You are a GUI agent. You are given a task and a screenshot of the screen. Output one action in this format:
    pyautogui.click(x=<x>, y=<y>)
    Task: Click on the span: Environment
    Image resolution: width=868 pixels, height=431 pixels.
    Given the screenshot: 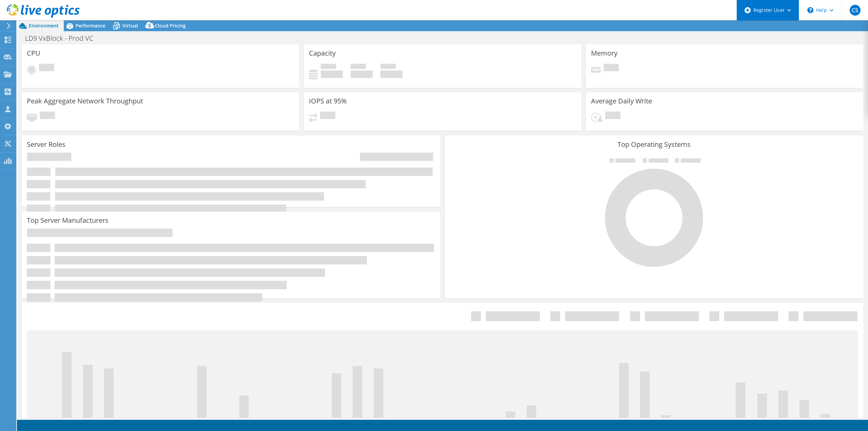 What is the action you would take?
    pyautogui.click(x=44, y=25)
    